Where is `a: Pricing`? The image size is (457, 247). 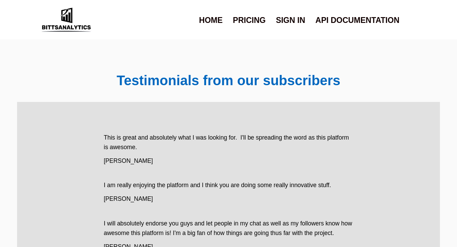
a: Pricing is located at coordinates (249, 20).